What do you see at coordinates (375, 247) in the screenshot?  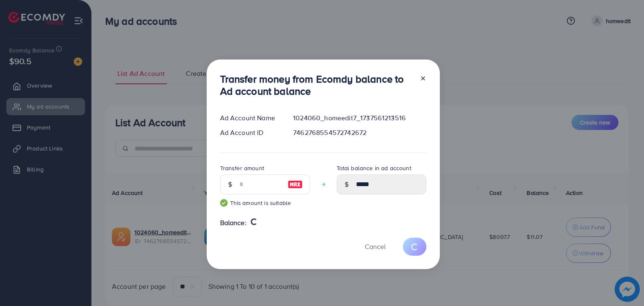 I see `button: Cancel` at bounding box center [375, 247].